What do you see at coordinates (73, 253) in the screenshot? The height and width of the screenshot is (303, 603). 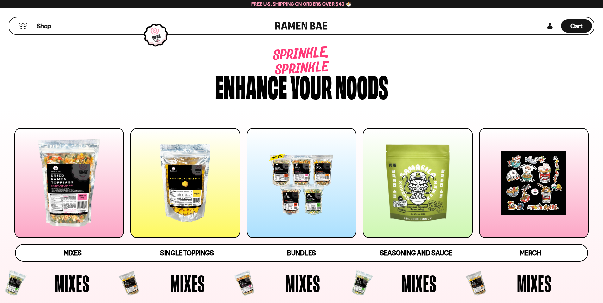 I see `a: Mixes` at bounding box center [73, 253].